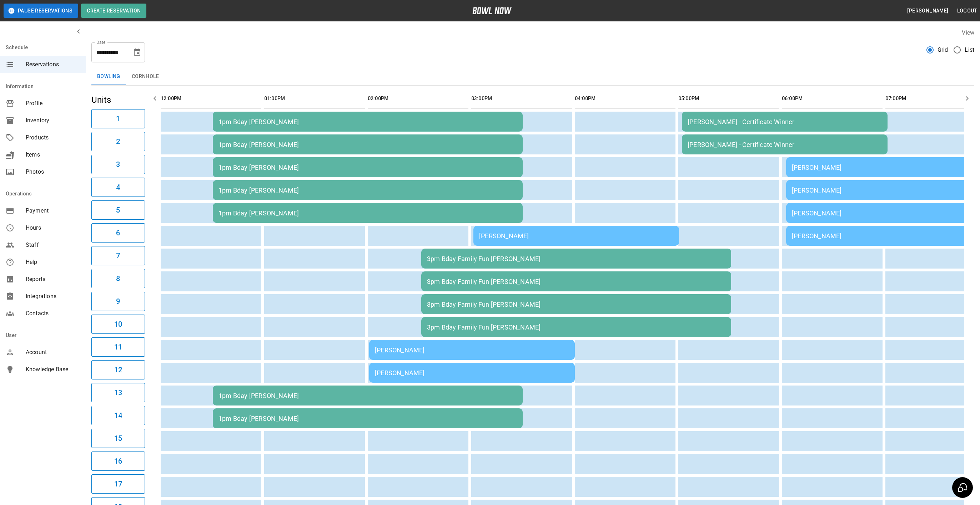 Image resolution: width=980 pixels, height=505 pixels. Describe the element at coordinates (418, 98) in the screenshot. I see `th: 02:00PM` at that location.